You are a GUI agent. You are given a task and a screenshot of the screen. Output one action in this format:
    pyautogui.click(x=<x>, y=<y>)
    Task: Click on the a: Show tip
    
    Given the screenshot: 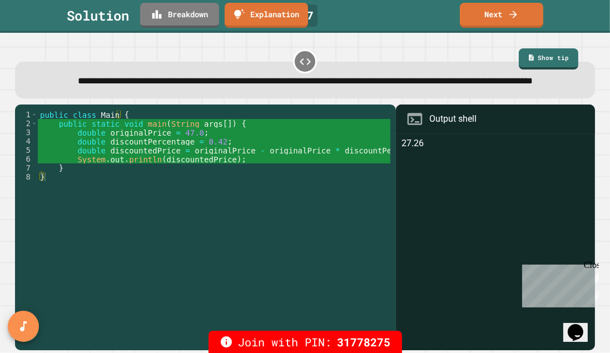 What is the action you would take?
    pyautogui.click(x=549, y=59)
    